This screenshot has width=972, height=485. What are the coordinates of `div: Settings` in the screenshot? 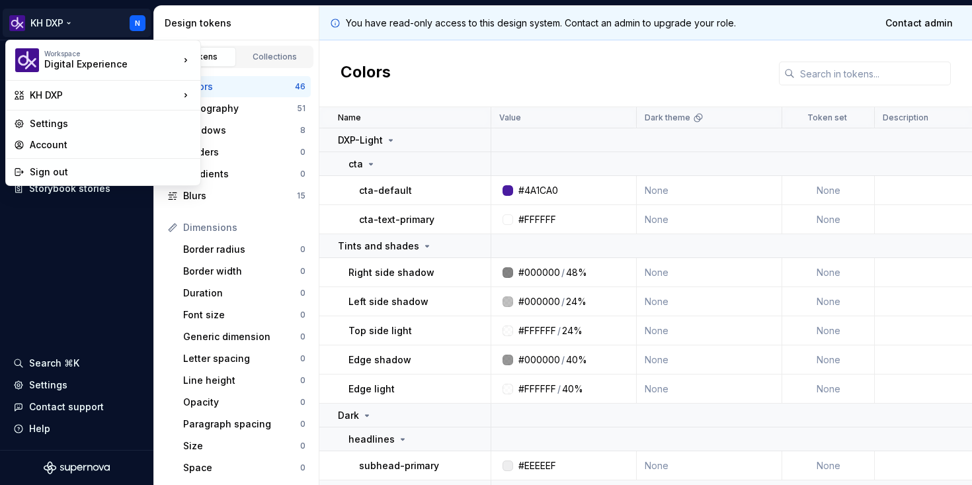 It's located at (111, 124).